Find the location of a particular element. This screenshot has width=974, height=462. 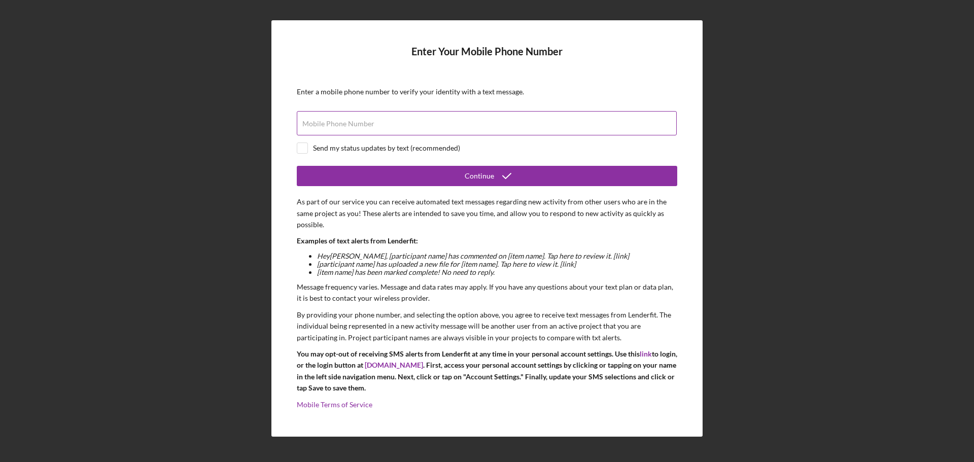

a: Mobile Terms of Service is located at coordinates (334, 404).